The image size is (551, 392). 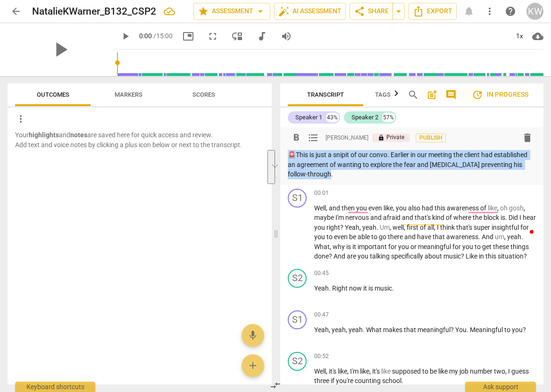 What do you see at coordinates (472, 256) in the screenshot?
I see `span: Like` at bounding box center [472, 256].